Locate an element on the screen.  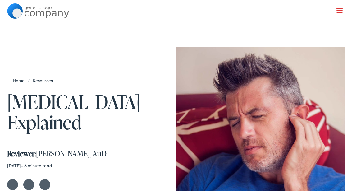
a: What We Offer is located at coordinates (178, 35).